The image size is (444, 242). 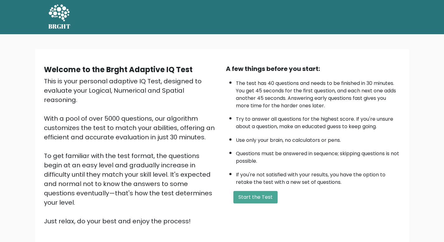 What do you see at coordinates (59, 26) in the screenshot?
I see `h5: BRGHT` at bounding box center [59, 26].